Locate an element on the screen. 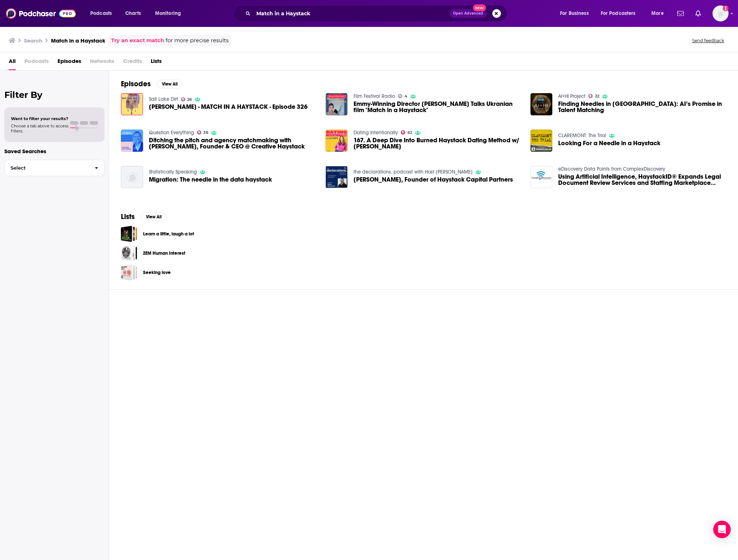 The height and width of the screenshot is (560, 738). span: Podcasts is located at coordinates (101, 14).